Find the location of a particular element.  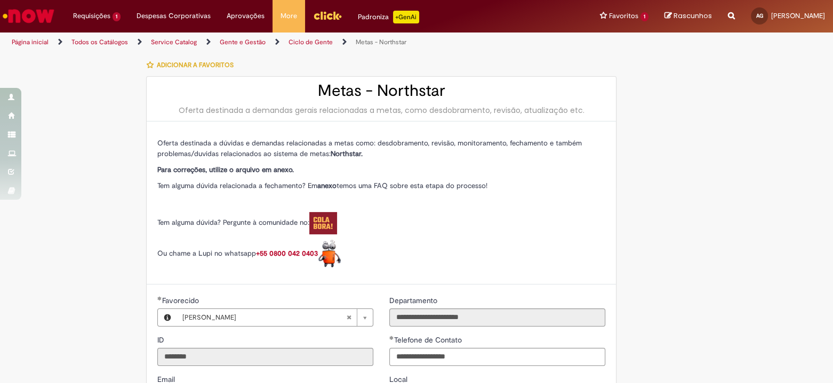

span: Despesas Corporativas is located at coordinates (173, 16).